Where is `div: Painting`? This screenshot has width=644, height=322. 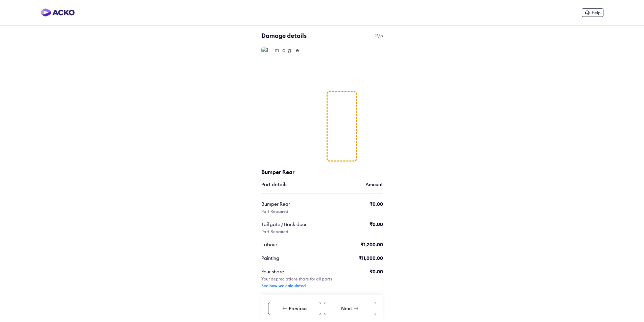
div: Painting is located at coordinates (293, 258).